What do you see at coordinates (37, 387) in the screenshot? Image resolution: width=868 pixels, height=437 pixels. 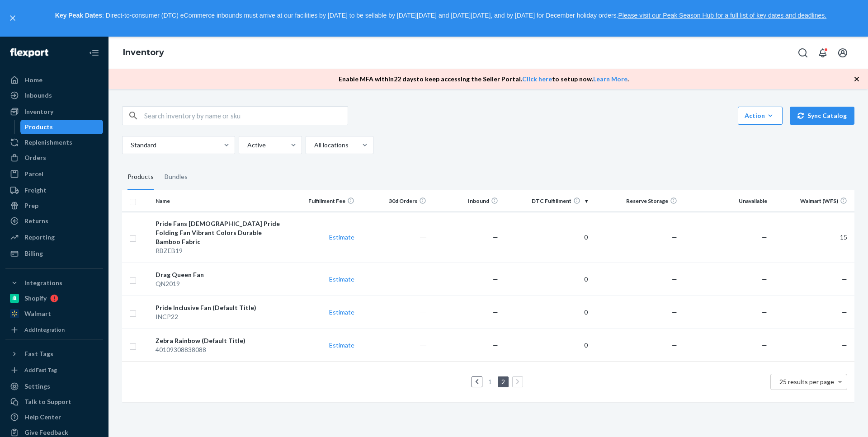 I see `div: Settings` at bounding box center [37, 387].